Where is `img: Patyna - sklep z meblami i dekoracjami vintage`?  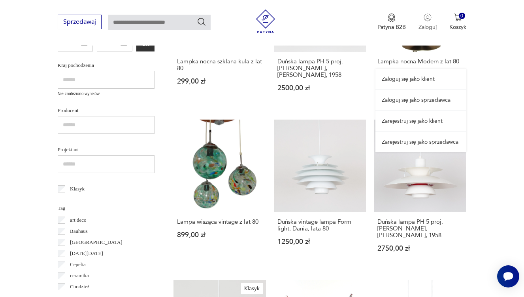 img: Patyna - sklep z meblami i dekoracjami vintage is located at coordinates (266, 21).